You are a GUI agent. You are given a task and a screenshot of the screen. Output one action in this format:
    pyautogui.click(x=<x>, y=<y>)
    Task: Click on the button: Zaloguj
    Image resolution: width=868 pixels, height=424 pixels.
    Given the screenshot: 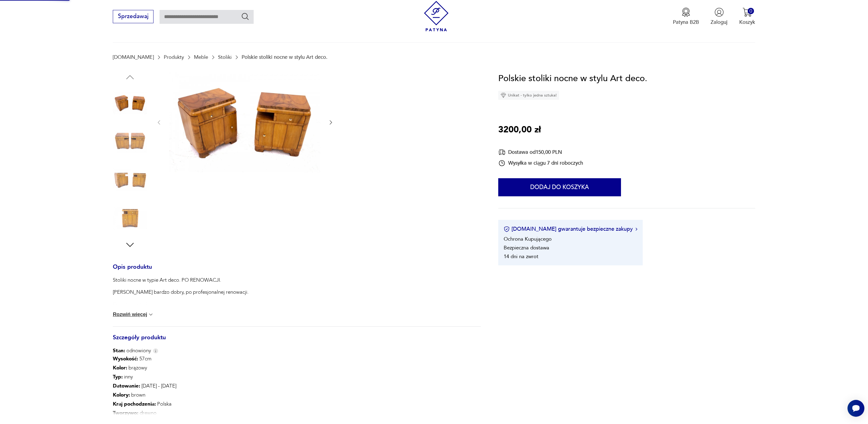 What is the action you would take?
    pyautogui.click(x=719, y=16)
    